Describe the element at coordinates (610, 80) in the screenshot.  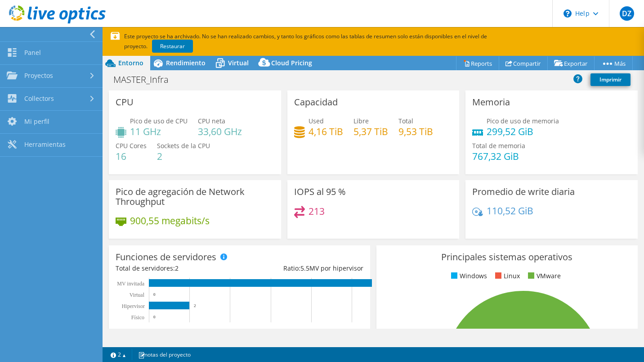
I see `a: Imprimir` at that location.